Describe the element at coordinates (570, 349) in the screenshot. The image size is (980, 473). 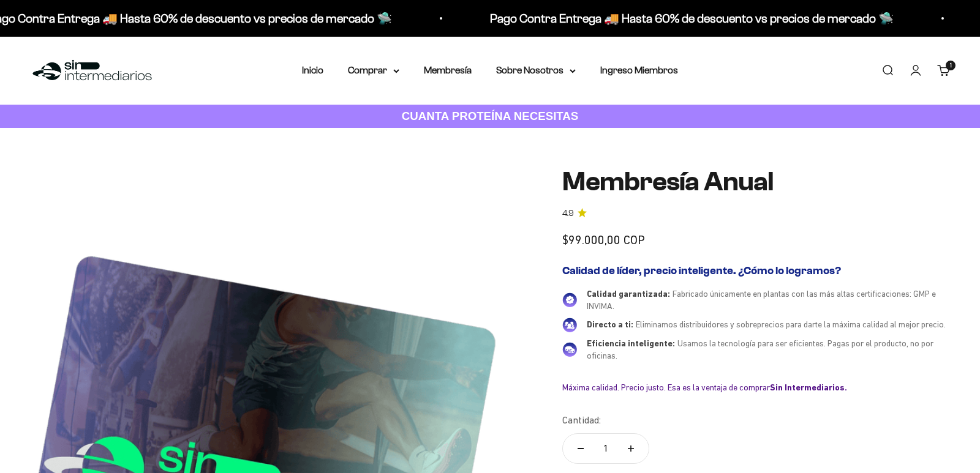
I see `img: Eficiencia inteligente` at that location.